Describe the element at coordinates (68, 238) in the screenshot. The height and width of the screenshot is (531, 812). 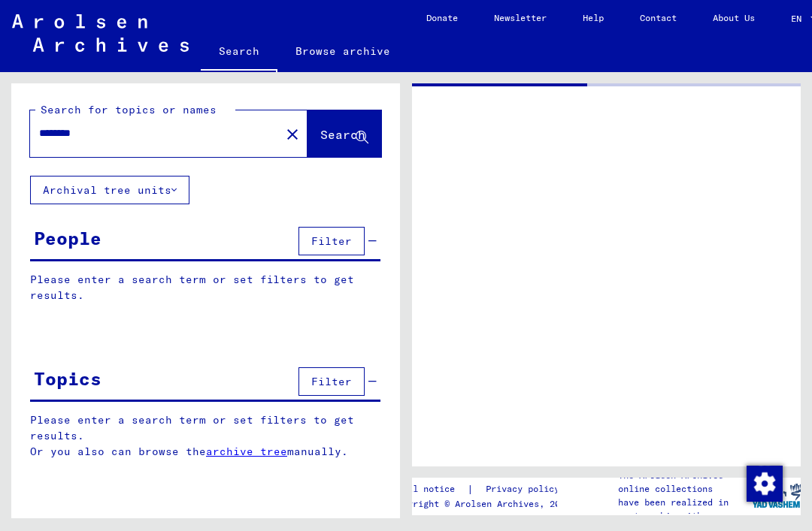
I see `div: People` at that location.